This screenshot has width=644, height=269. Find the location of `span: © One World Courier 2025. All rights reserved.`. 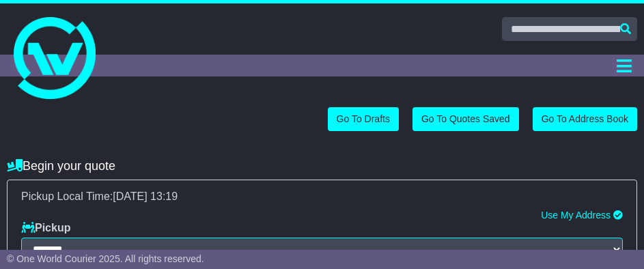

span: © One World Courier 2025. All rights reserved. is located at coordinates (105, 259).